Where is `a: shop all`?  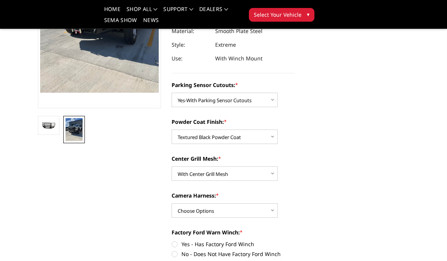 a: shop all is located at coordinates (142, 12).